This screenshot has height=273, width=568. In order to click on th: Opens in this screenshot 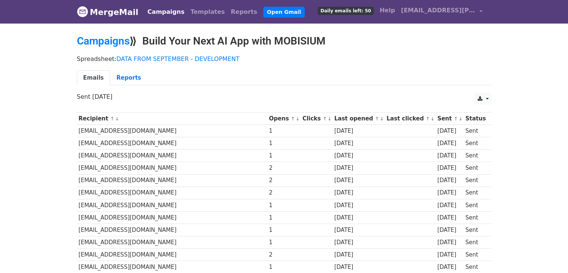, I will do `click(284, 118)`.